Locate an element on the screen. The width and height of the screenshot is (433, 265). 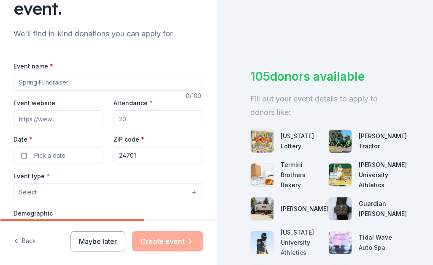
label: Event website is located at coordinates (34, 103).